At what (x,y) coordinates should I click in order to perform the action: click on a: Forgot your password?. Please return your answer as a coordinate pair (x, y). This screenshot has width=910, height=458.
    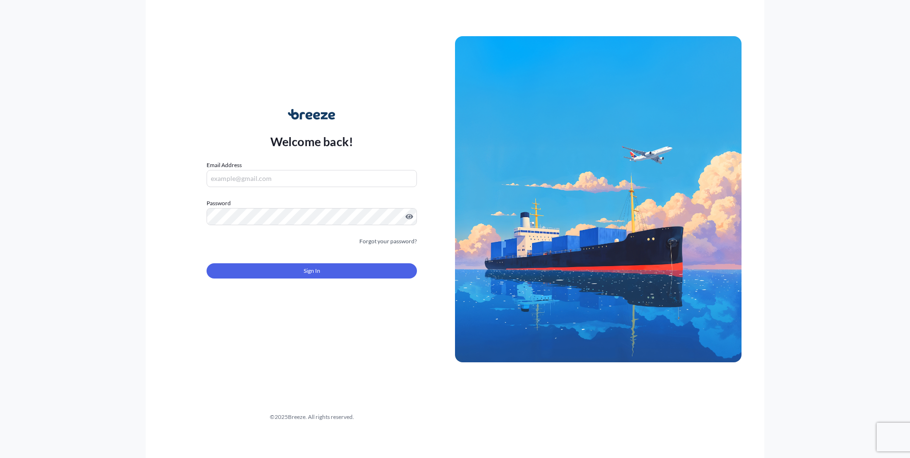
    Looking at the image, I should click on (388, 241).